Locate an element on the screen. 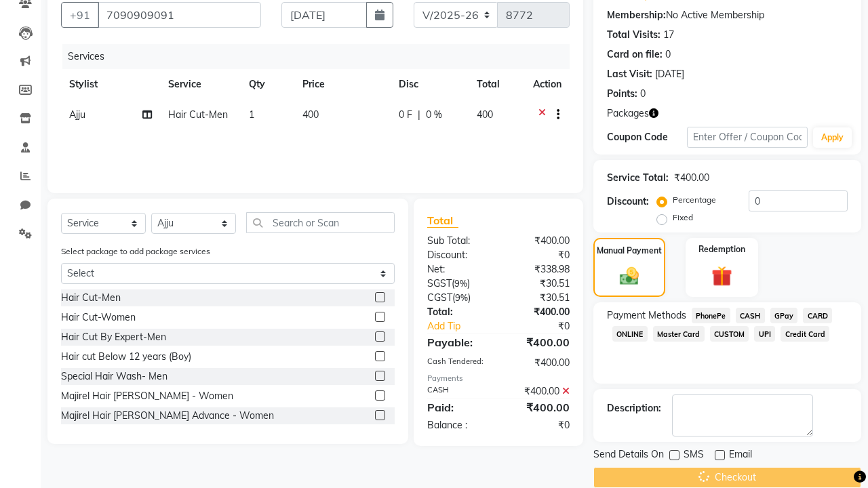 The width and height of the screenshot is (868, 488). span: PhonePe is located at coordinates (710, 315).